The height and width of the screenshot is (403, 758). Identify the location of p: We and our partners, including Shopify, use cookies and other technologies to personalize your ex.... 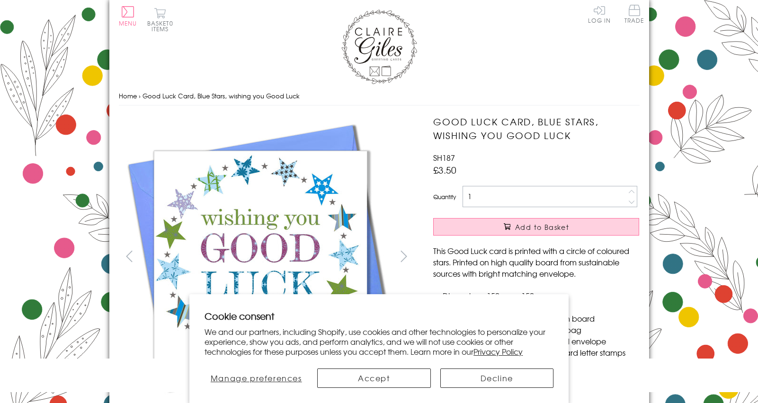
(379, 342).